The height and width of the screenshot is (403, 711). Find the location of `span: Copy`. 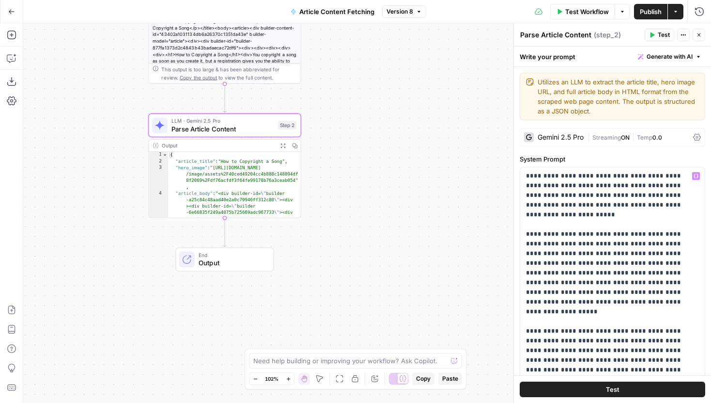

span: Copy is located at coordinates (423, 378).